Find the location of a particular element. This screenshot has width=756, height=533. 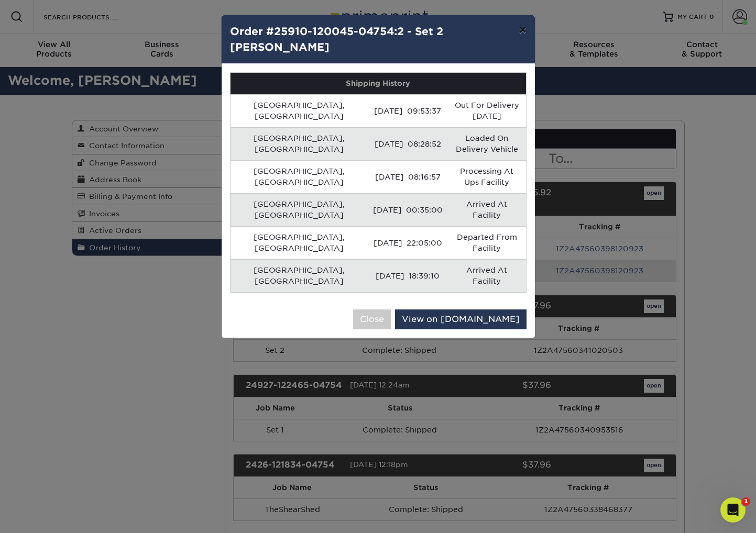

td: Departed From Facility is located at coordinates (487, 243).